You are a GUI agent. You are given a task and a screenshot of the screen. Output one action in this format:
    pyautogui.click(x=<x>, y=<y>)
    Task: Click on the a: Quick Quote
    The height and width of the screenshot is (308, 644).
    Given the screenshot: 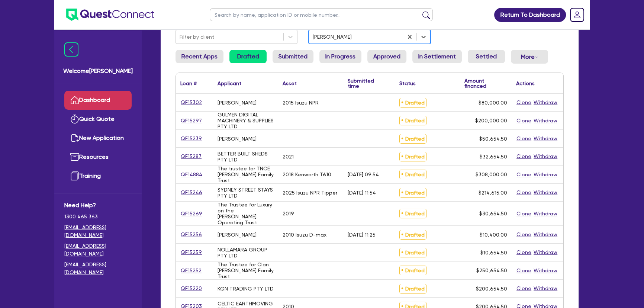 What is the action you would take?
    pyautogui.click(x=98, y=119)
    